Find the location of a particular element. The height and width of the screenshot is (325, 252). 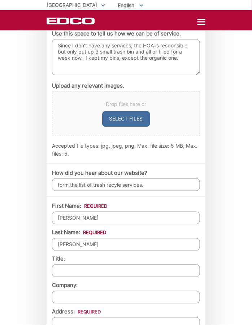

label: Company: is located at coordinates (65, 285).